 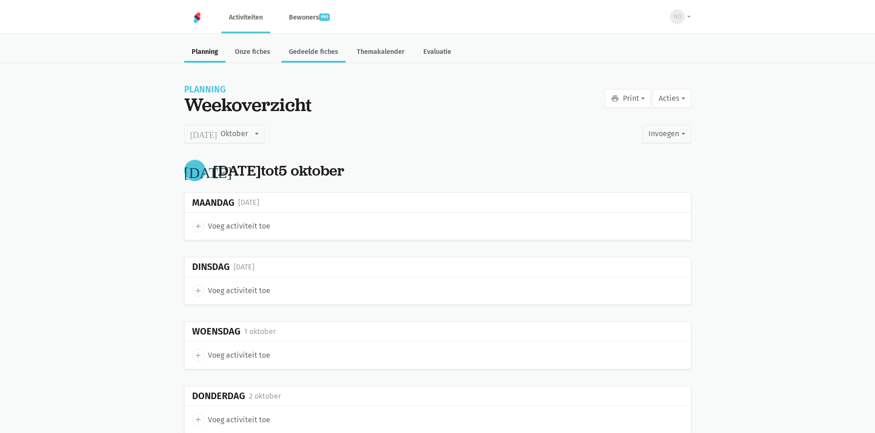 I want to click on a: Evaluatie, so click(x=437, y=53).